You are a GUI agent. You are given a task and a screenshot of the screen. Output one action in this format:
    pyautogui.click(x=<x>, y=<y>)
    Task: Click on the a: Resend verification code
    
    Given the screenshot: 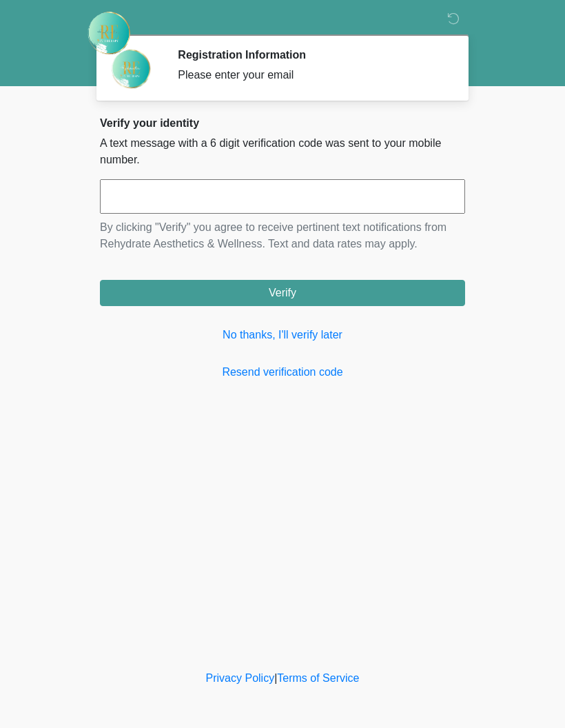 What is the action you would take?
    pyautogui.click(x=282, y=372)
    